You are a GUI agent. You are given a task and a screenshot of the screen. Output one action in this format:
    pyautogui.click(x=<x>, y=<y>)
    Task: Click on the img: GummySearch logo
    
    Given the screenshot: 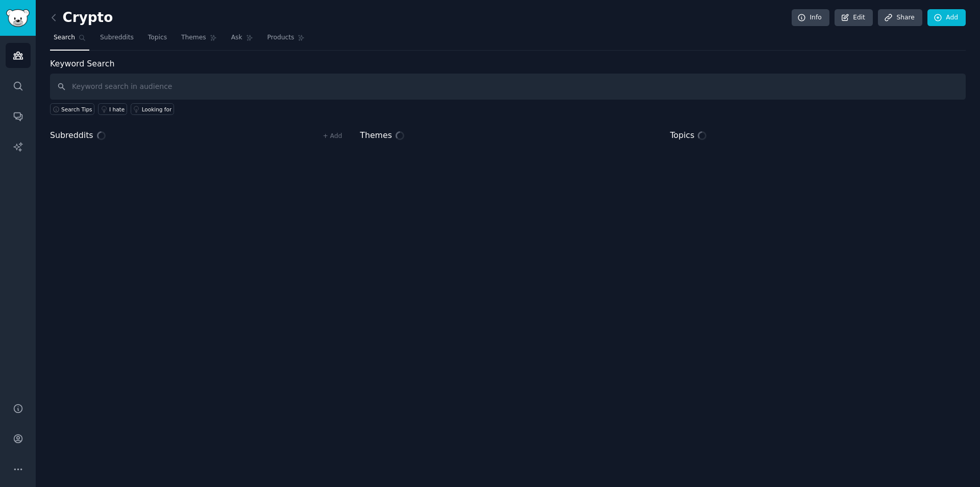 What is the action you would take?
    pyautogui.click(x=18, y=18)
    